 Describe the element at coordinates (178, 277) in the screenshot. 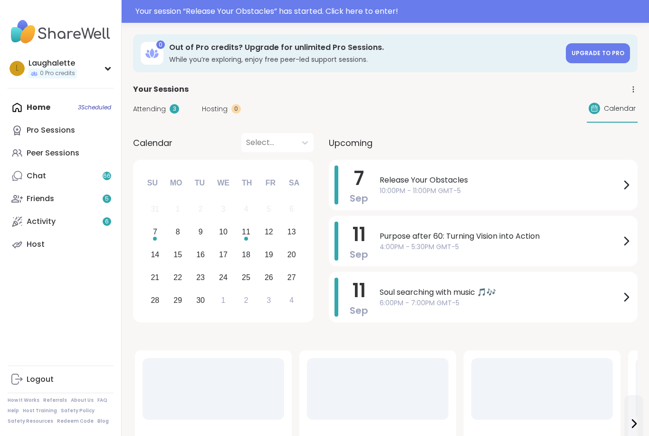

I see `div: 22` at that location.